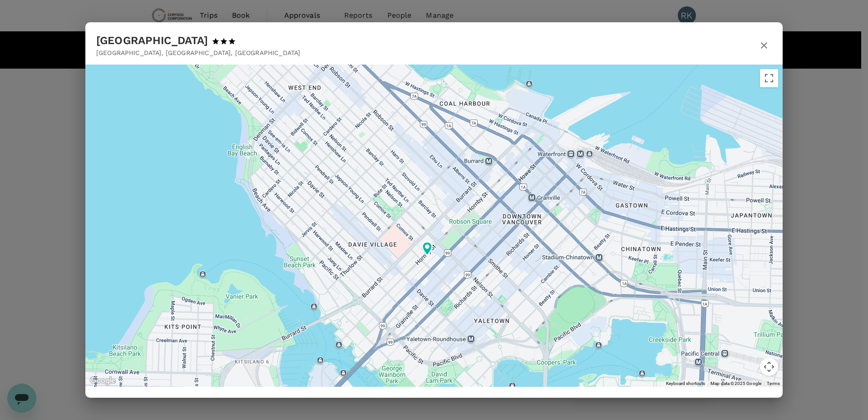 This screenshot has width=868, height=420. What do you see at coordinates (736, 383) in the screenshot?
I see `span: Map data ©2025 Google` at bounding box center [736, 383].